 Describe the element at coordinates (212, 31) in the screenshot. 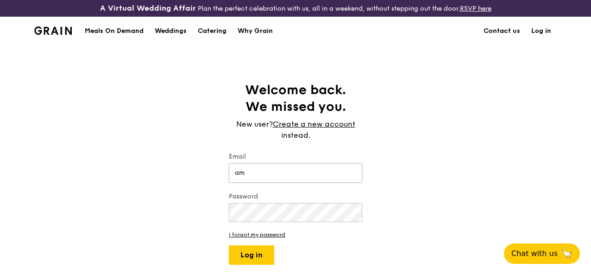

I see `a: Catering` at that location.